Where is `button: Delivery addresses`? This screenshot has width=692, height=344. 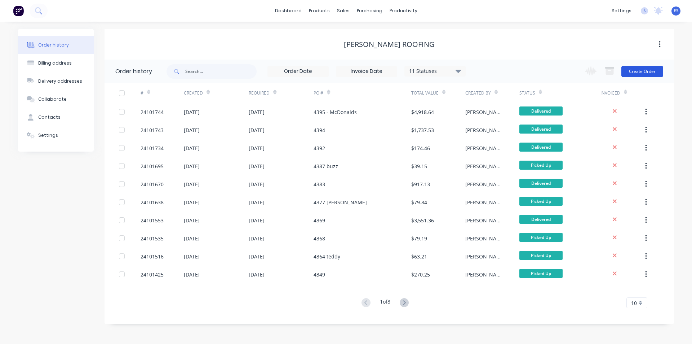
button: Delivery addresses is located at coordinates (56, 81).